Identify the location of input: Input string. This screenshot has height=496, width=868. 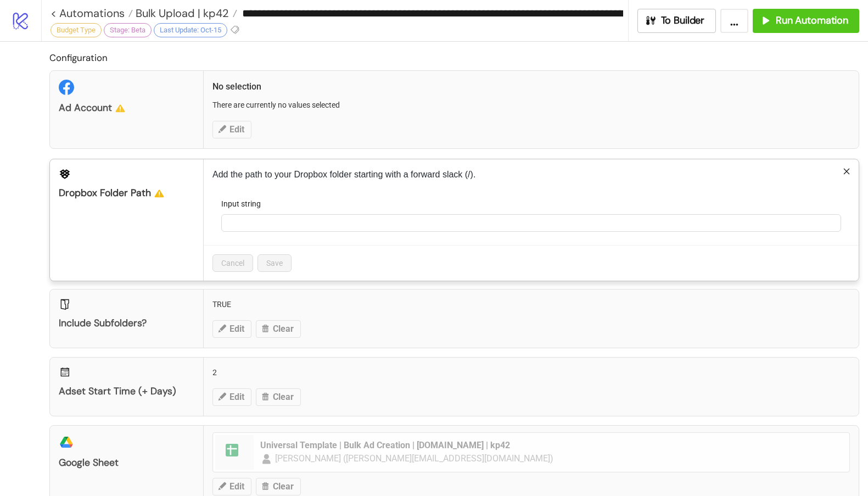
(531, 223).